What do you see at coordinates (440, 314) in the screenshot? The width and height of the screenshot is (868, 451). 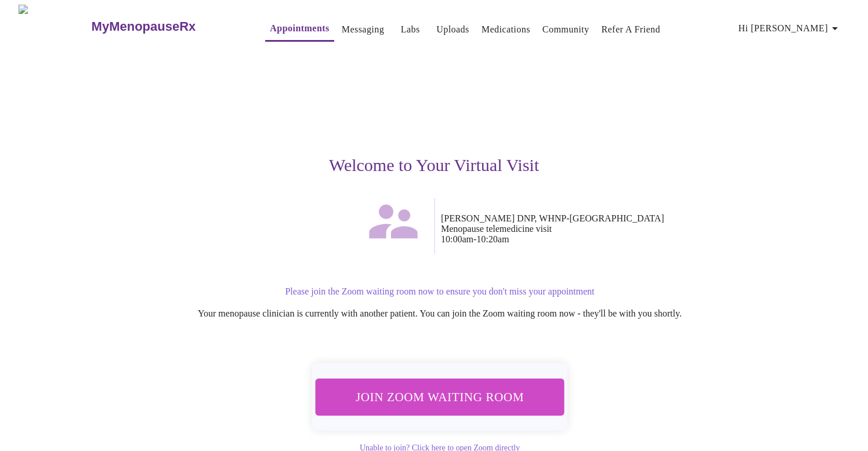 I see `p: Your menopause clinician is currently with another patient. You can join the Zoom waiting room no...` at bounding box center [440, 314].